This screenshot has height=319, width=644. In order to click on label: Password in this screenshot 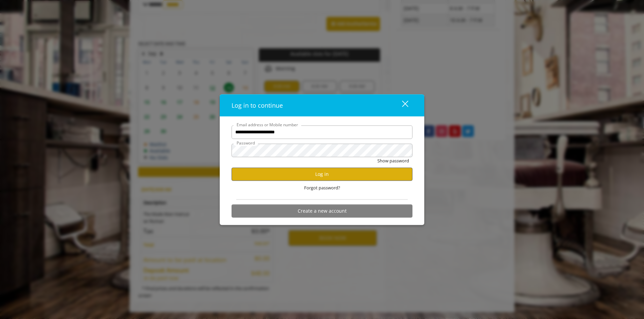, I will do `click(246, 143)`.